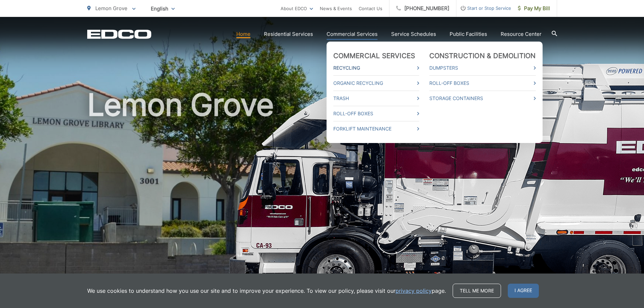 The height and width of the screenshot is (308, 644). I want to click on a: Resource Center, so click(521, 34).